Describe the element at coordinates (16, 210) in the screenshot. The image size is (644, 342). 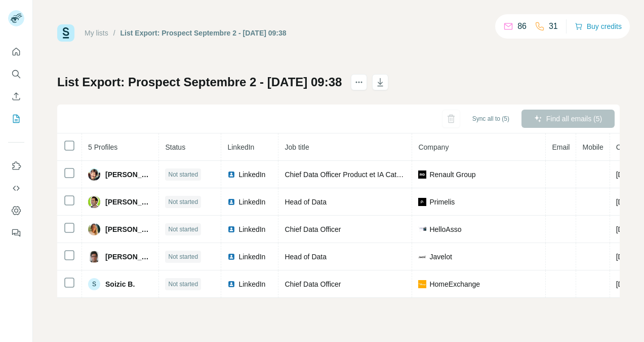
I see `button: Dashboard` at that location.